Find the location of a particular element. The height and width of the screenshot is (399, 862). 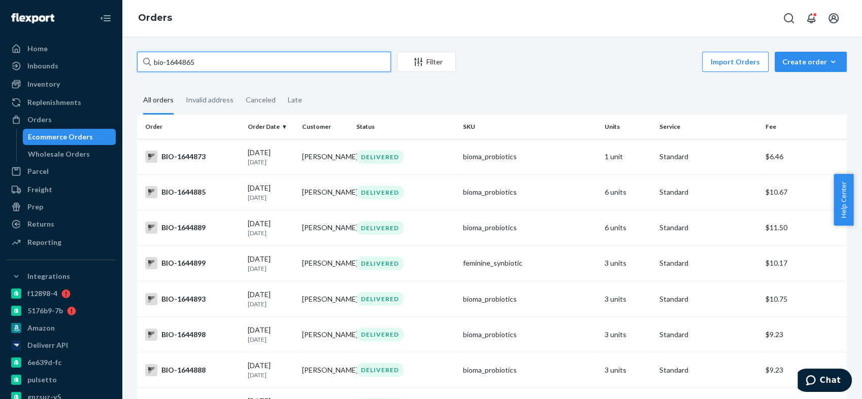

button: Open account menu is located at coordinates (833, 18).